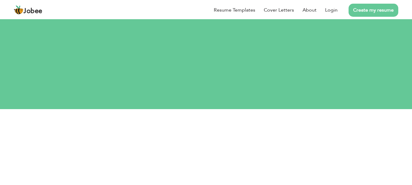 Image resolution: width=412 pixels, height=185 pixels. I want to click on span: Jobee, so click(33, 11).